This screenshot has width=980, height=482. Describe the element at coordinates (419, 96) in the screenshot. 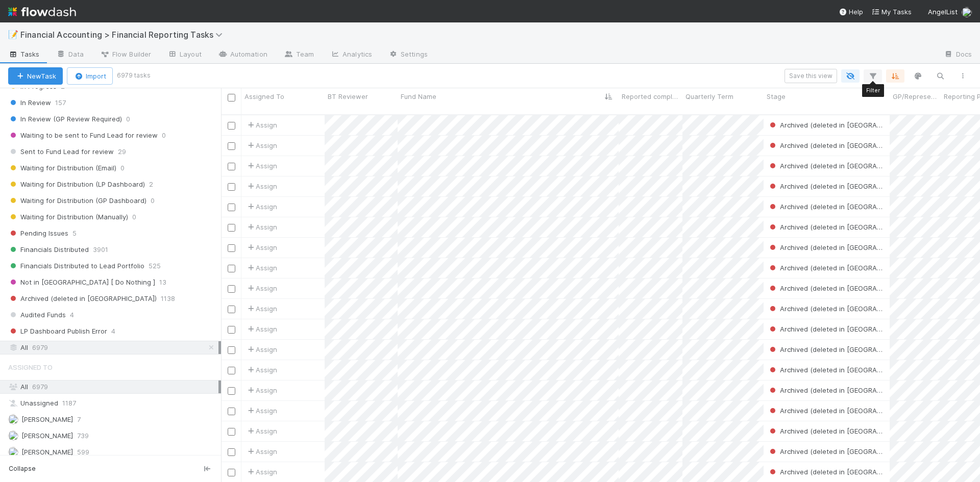

I see `span: Fund Name` at that location.